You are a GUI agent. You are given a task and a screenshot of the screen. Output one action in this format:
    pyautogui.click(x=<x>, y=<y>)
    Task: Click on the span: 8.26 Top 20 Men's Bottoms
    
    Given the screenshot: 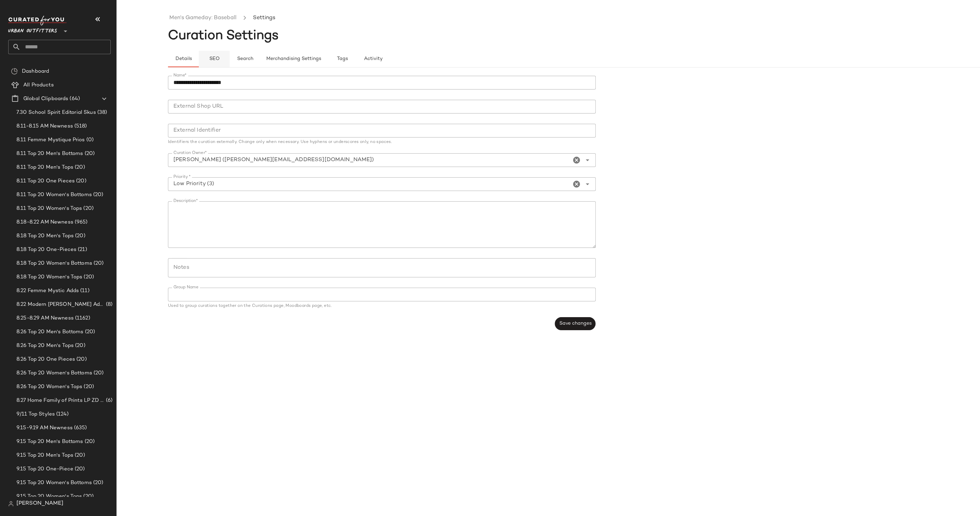 What is the action you would take?
    pyautogui.click(x=50, y=332)
    